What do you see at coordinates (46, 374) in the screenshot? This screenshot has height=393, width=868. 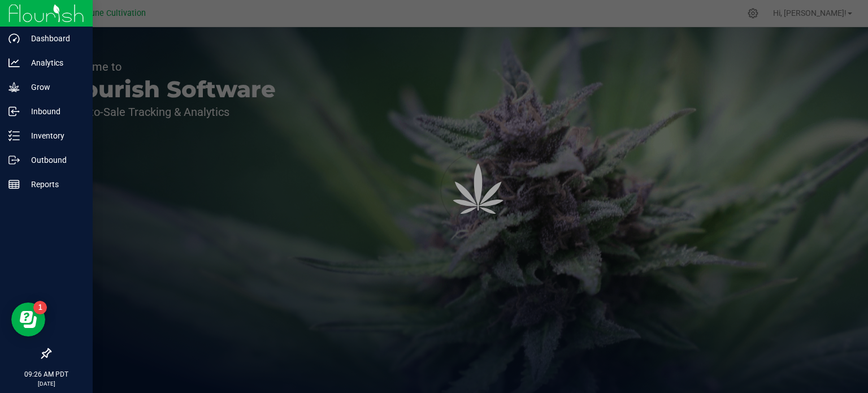 I see `p: 09:26 AM PDT` at bounding box center [46, 374].